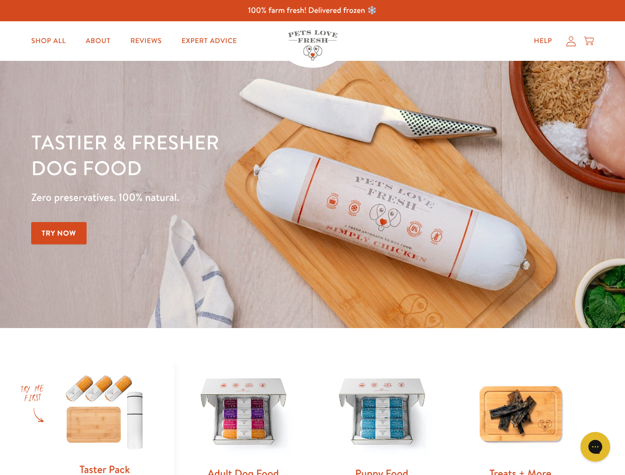 The image size is (625, 475). I want to click on img: Pets Love Fresh, so click(313, 45).